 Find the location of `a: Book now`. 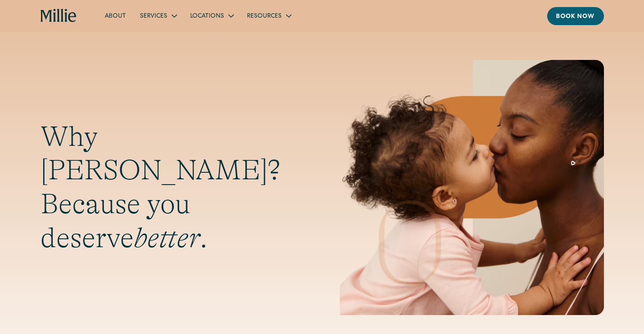

a: Book now is located at coordinates (576, 16).